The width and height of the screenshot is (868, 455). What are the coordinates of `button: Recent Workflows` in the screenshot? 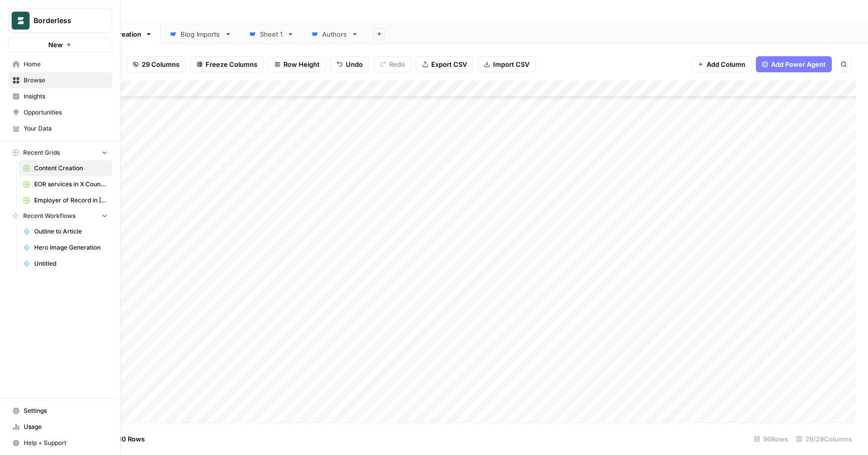 It's located at (60, 216).